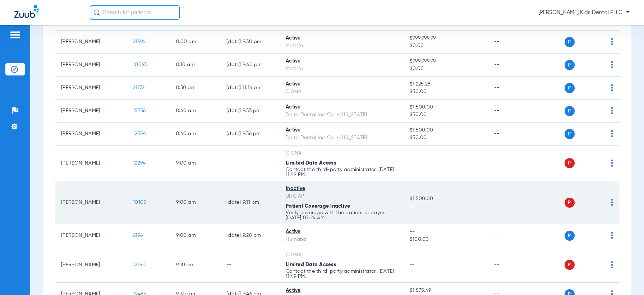 This screenshot has width=644, height=295. I want to click on span: $100.00, so click(446, 239).